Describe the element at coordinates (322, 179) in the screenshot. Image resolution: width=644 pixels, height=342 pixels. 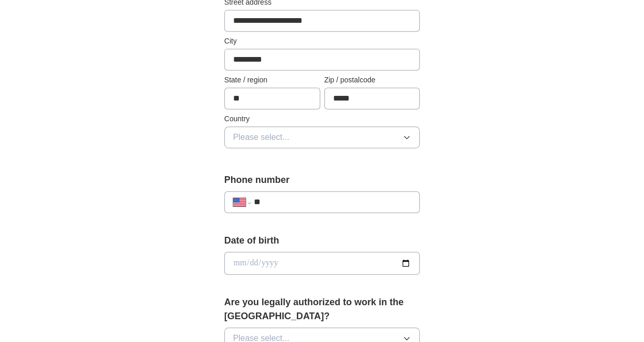
I see `label: Phone number` at that location.